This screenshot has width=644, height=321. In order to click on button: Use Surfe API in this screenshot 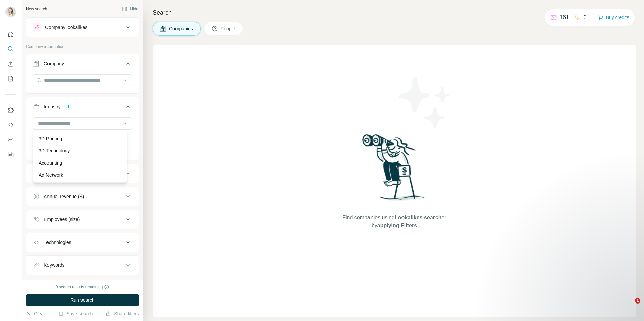, I will do `click(11, 125)`.